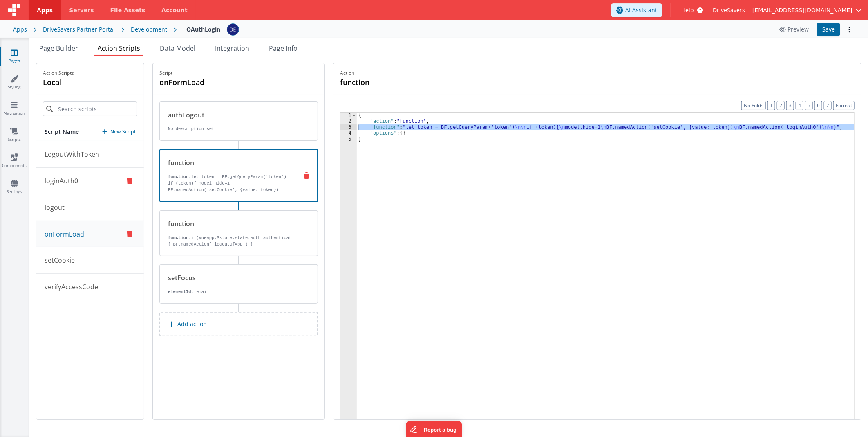 Image resolution: width=868 pixels, height=437 pixels. What do you see at coordinates (230, 115) in the screenshot?
I see `div: authLogout` at bounding box center [230, 115].